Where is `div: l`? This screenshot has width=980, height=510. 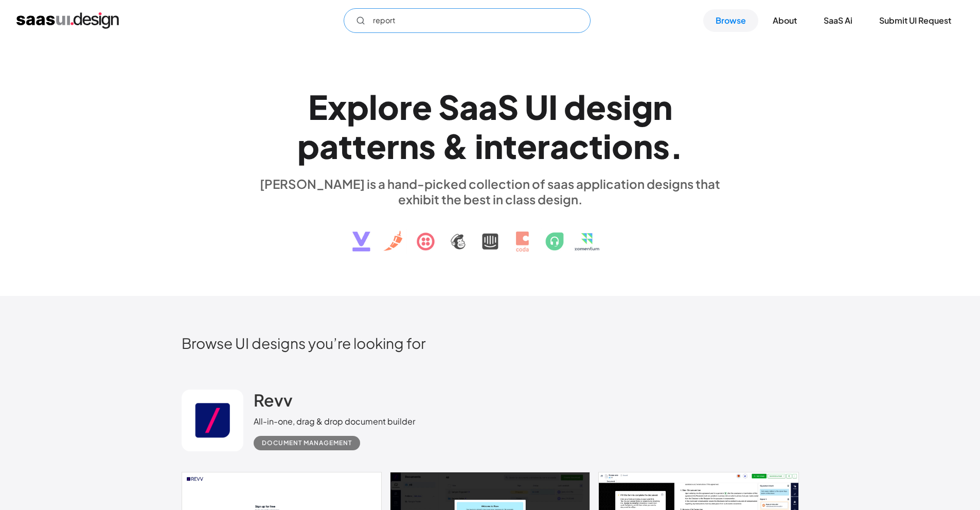 div: l is located at coordinates (373, 106).